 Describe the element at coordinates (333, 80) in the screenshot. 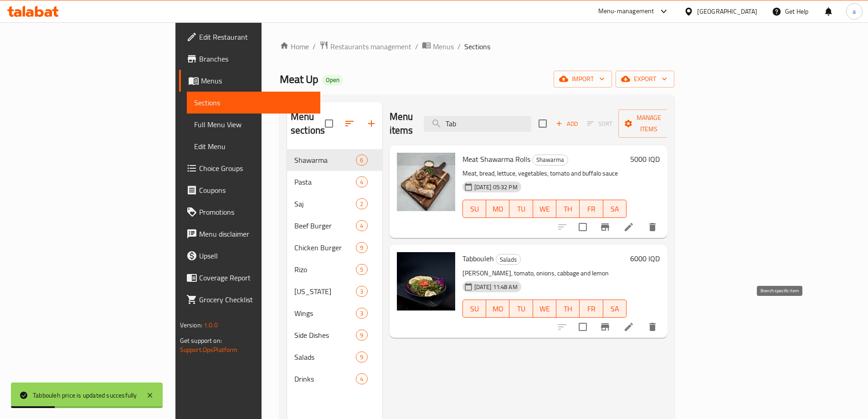

I see `div: Open` at that location.